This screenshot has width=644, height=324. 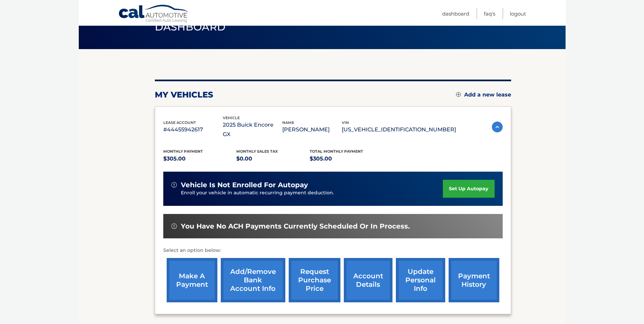 I want to click on h2: my vehicles, so click(x=184, y=95).